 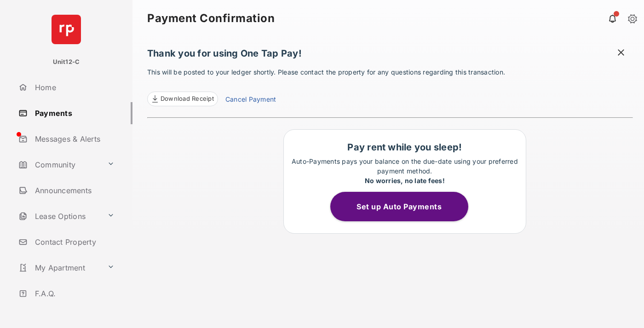 What do you see at coordinates (66, 30) in the screenshot?
I see `img: svg+xml;base64,PHN2ZyB4bWxucz0iaHR0cDovL3d3dy53My5vcmcvMjAwMC9zdmciIHdpZHRoPSI2NCIgaGVpZ2h0PSI2NC...` at bounding box center [66, 30].